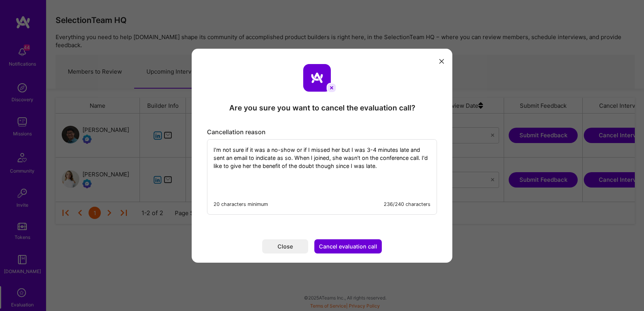  Describe the element at coordinates (241, 204) in the screenshot. I see `div: 20 characters minimum` at that location.